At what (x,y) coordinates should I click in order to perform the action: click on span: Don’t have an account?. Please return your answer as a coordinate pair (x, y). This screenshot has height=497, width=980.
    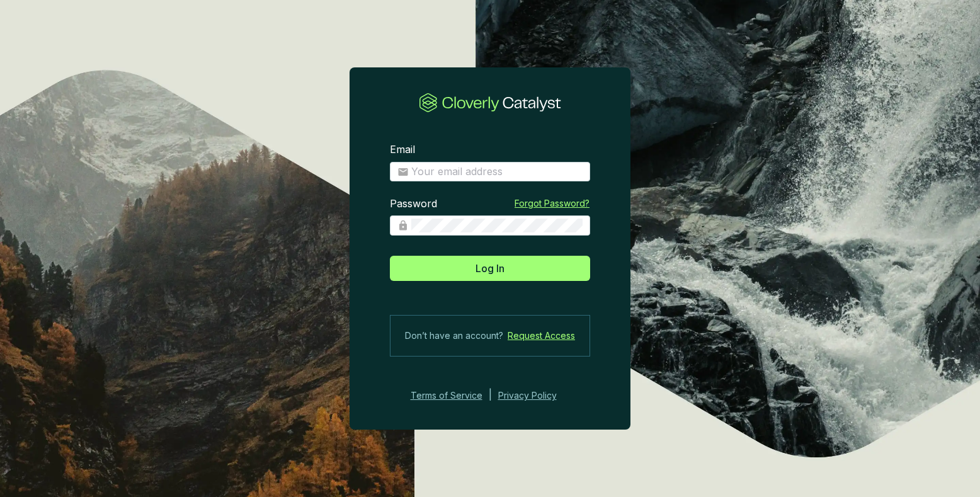
    Looking at the image, I should click on (454, 335).